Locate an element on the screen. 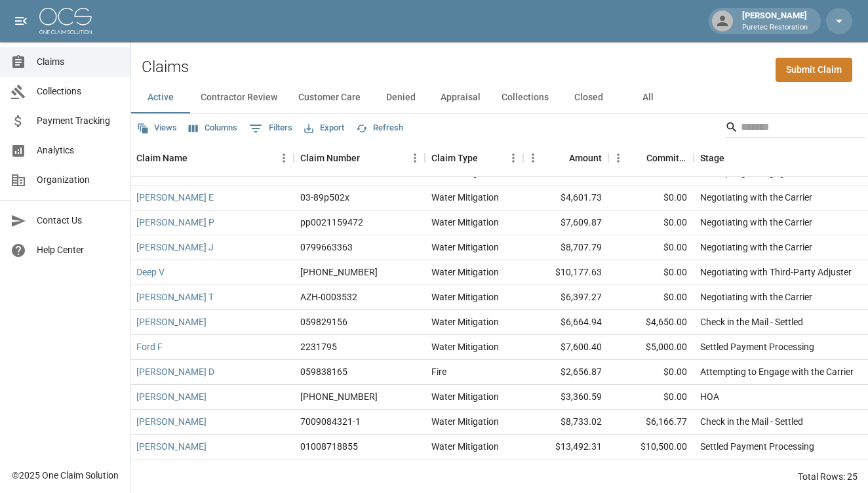  div: pp0021159472 is located at coordinates (332, 222).